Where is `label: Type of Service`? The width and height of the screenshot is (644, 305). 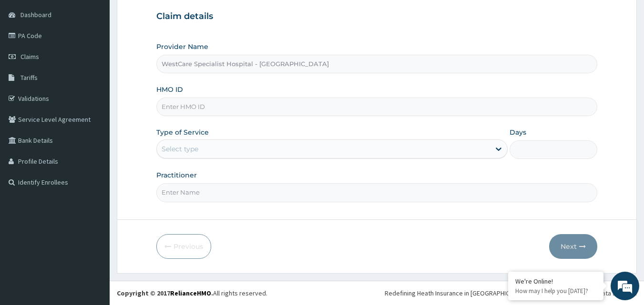
label: Type of Service is located at coordinates (182, 132).